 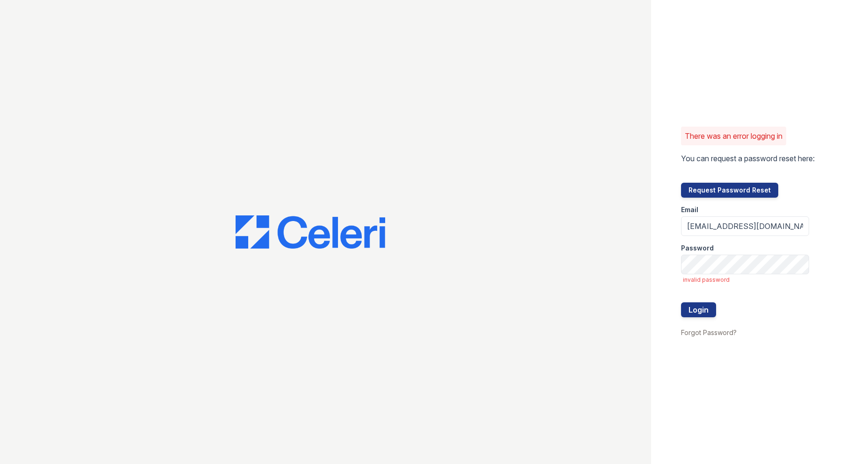 I want to click on button: Login, so click(x=698, y=310).